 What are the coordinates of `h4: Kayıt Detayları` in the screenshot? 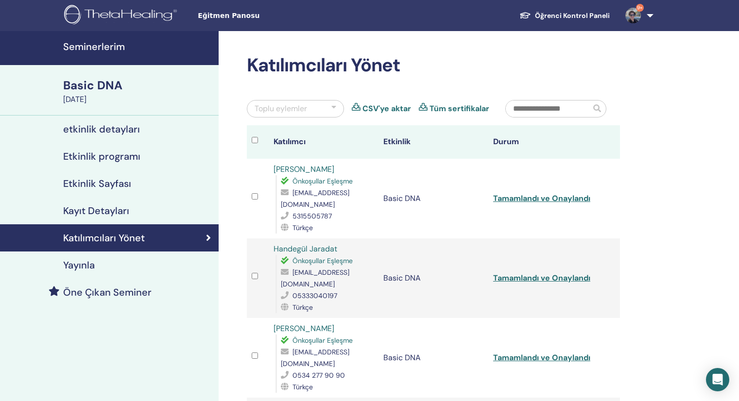 It's located at (96, 211).